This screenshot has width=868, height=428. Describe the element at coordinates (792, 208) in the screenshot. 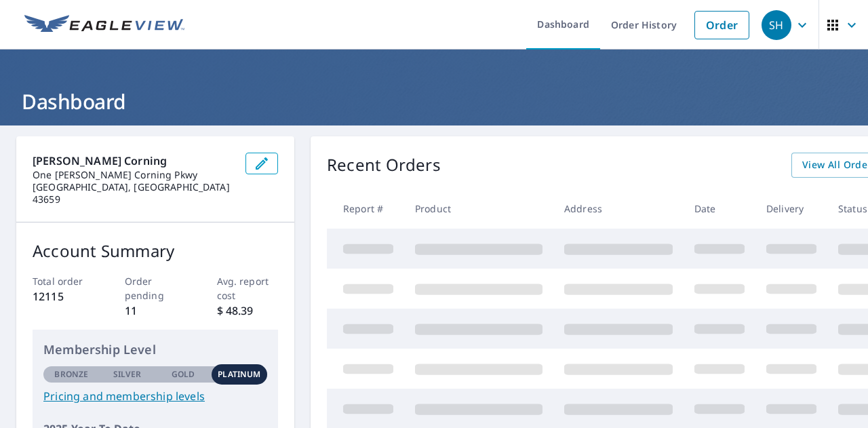

I see `th: Delivery` at that location.